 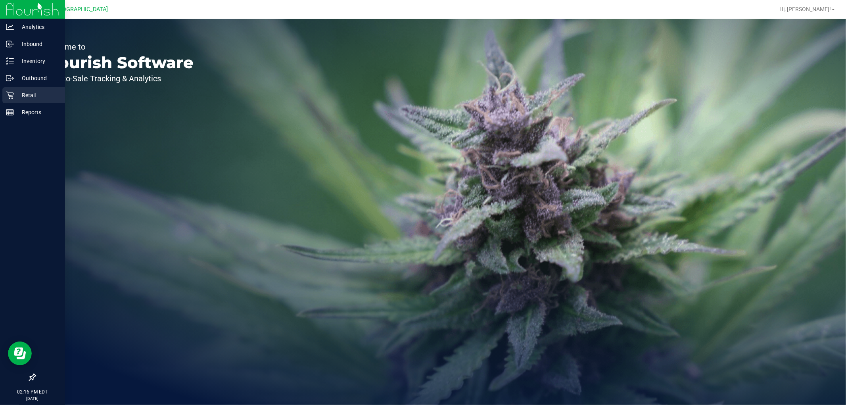 I want to click on p: Inbound, so click(x=38, y=44).